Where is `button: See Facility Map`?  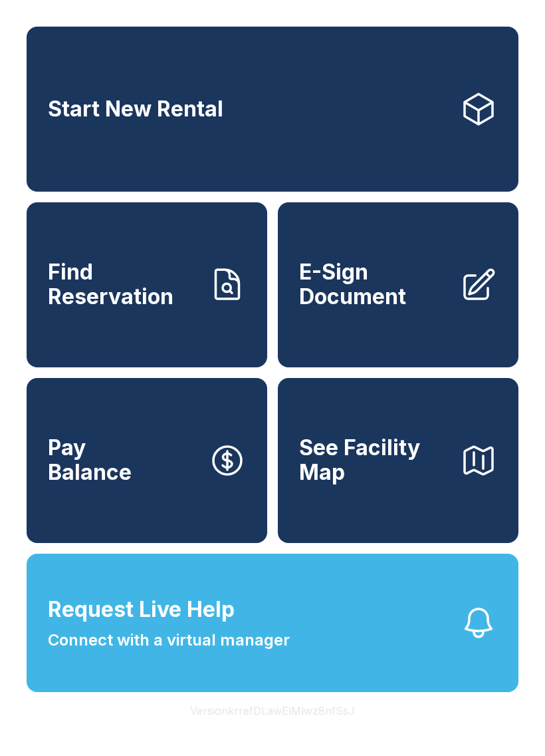
button: See Facility Map is located at coordinates (398, 461).